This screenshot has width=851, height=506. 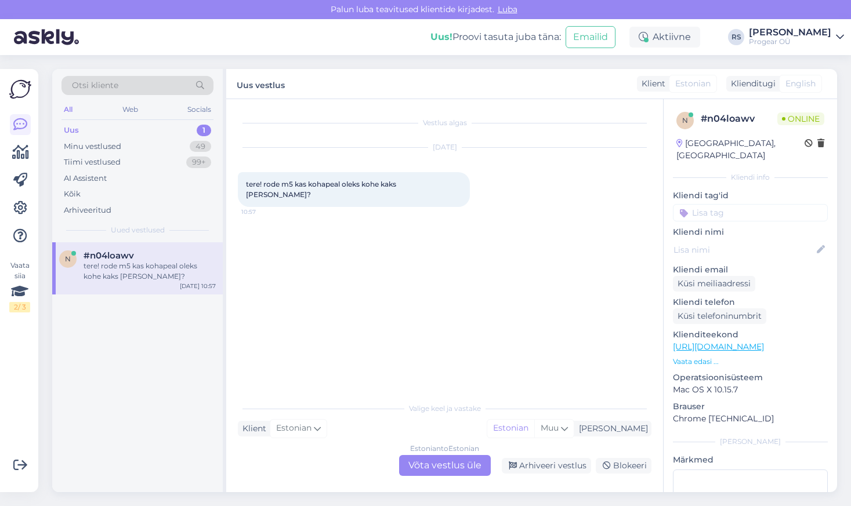 I want to click on div: RS, so click(x=736, y=37).